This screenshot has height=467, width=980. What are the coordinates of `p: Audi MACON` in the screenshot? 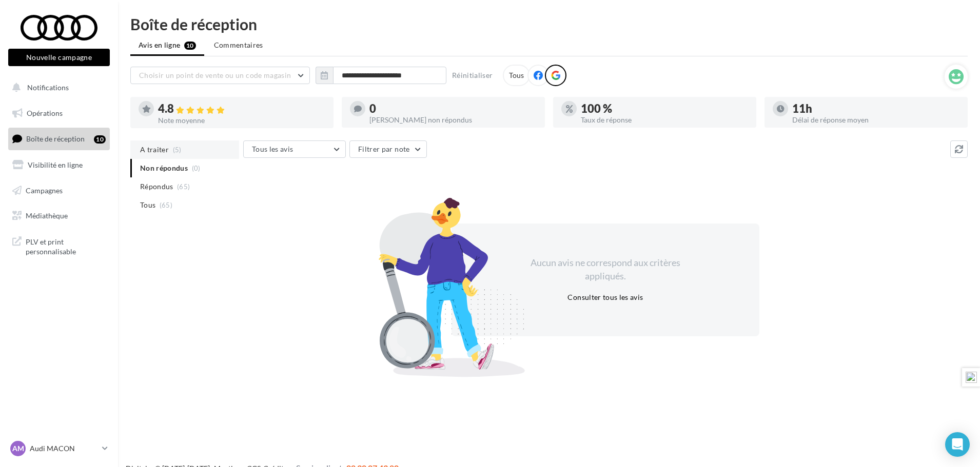 It's located at (63, 448).